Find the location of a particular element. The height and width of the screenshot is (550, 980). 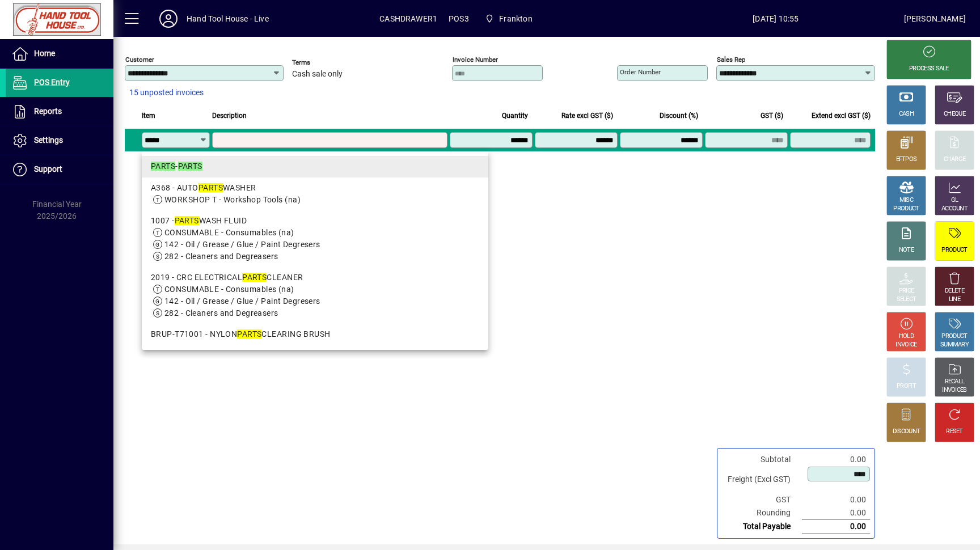

span: Home is located at coordinates (44, 54).